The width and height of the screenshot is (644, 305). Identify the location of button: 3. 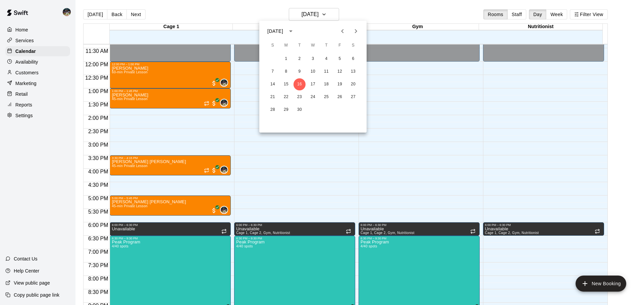
(313, 59).